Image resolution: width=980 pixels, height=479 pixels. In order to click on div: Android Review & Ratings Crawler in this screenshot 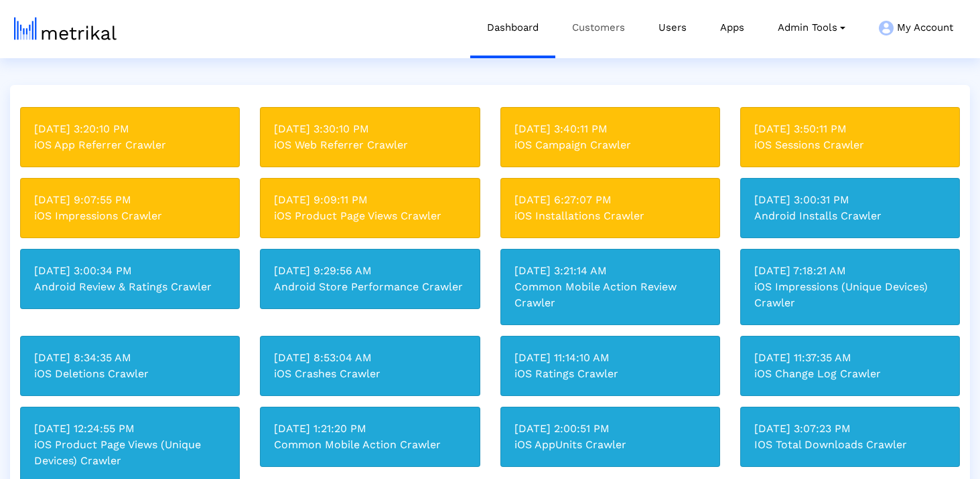, I will do `click(130, 287)`.